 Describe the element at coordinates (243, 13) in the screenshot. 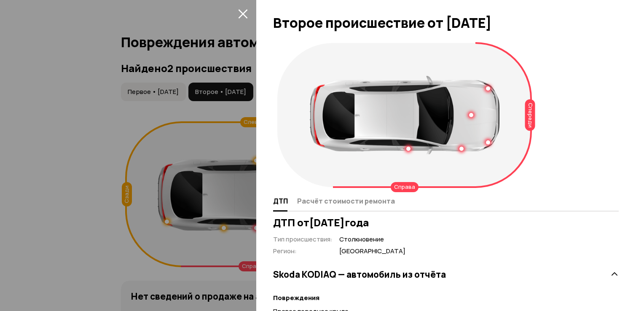

I see `button: закрыть` at that location.